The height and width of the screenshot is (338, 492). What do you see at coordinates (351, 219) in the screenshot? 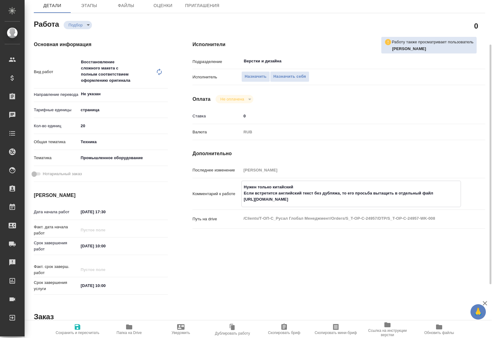
I see `textarea: /Clients/Т-ОП-С_Русал Глобал Менеджмент/Orders/S_T-OP-C-24957/DTP/S_T-OP-C-24957-WK-008` at bounding box center [351, 219].